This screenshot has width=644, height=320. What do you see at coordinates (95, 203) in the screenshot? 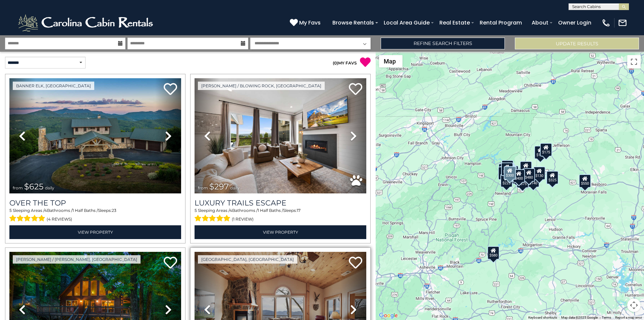
I see `a: Over The Top` at bounding box center [95, 203].